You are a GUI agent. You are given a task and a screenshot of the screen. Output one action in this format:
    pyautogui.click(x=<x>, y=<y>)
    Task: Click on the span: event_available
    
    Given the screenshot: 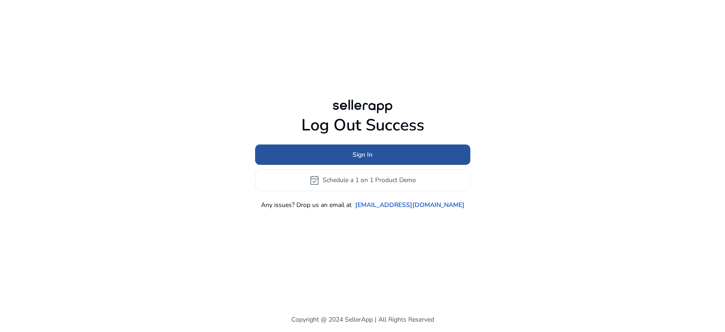 What is the action you would take?
    pyautogui.click(x=315, y=180)
    